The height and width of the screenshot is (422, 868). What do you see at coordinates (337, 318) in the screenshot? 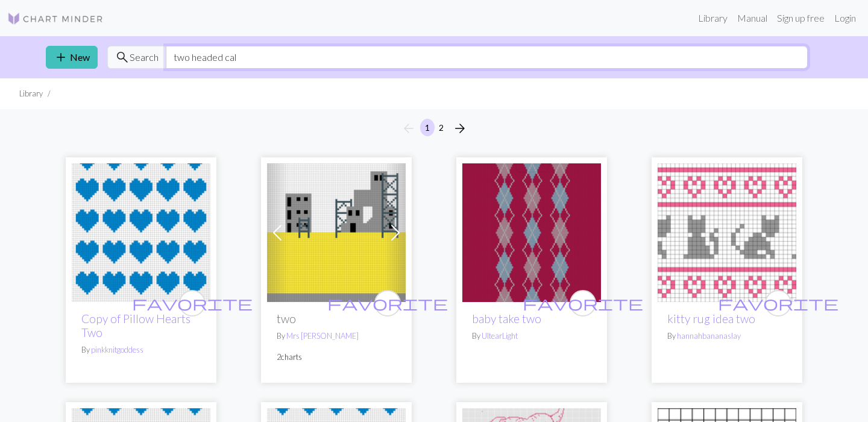
I see `h2: two` at bounding box center [337, 318].